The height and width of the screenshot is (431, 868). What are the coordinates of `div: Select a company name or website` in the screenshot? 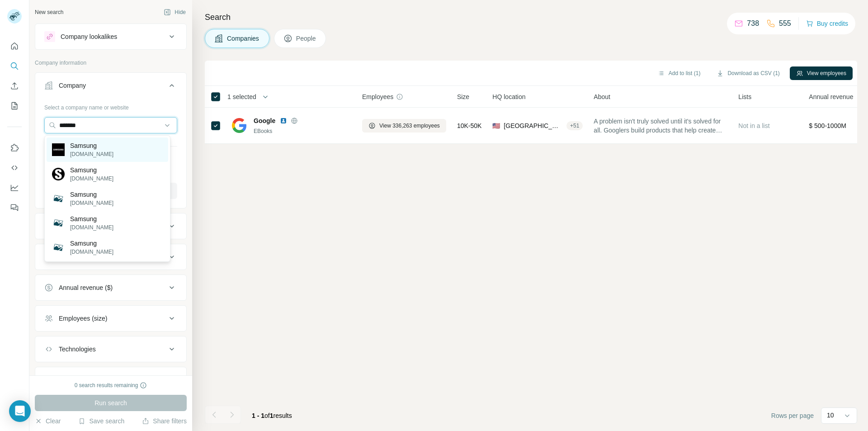 It's located at (111, 106).